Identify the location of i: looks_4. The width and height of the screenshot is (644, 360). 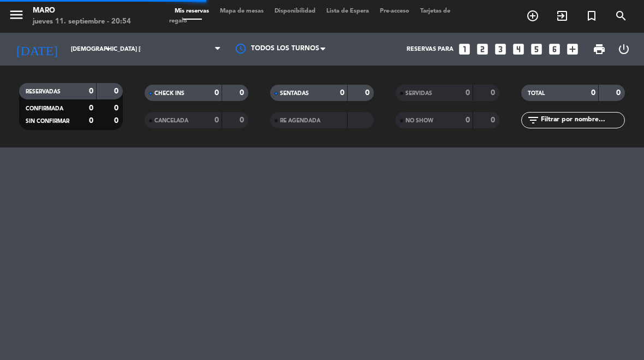
(519, 49).